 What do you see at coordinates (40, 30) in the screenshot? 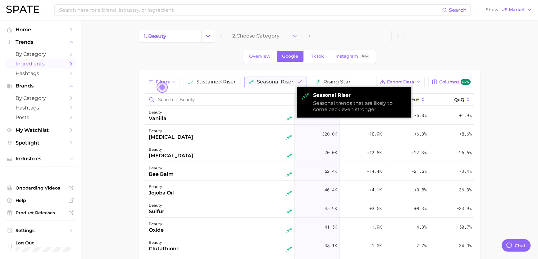
I see `span: Home` at bounding box center [40, 30].